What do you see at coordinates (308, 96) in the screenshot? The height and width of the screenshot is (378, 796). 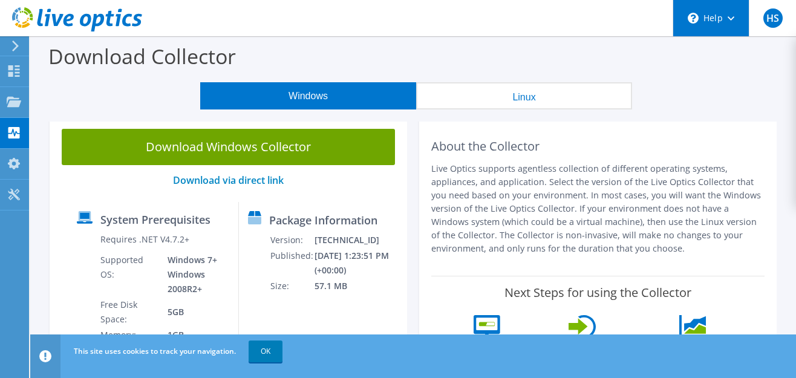 I see `button: Windows` at bounding box center [308, 96].